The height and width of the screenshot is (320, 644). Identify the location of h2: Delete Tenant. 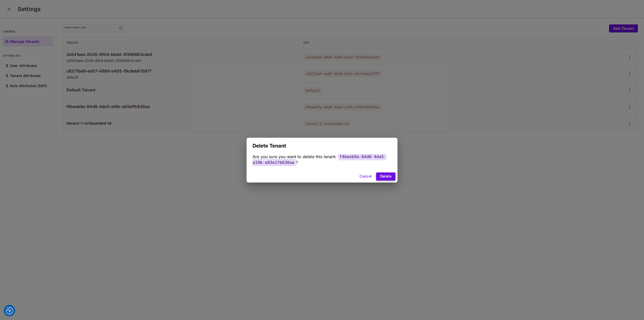
(322, 145).